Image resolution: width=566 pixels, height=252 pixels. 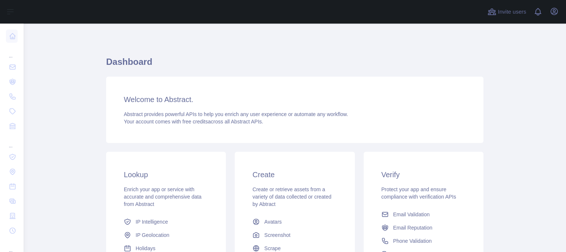 What do you see at coordinates (295, 99) in the screenshot?
I see `h3: Welcome to Abstract.` at bounding box center [295, 99].